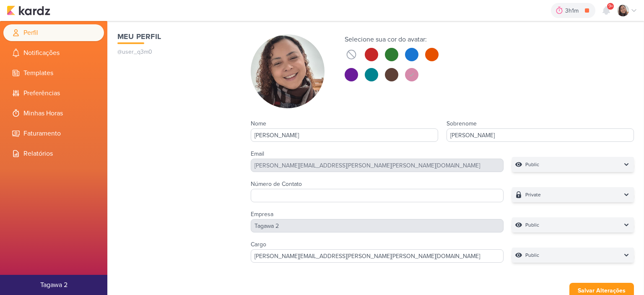 The height and width of the screenshot is (295, 644). What do you see at coordinates (276, 184) in the screenshot?
I see `label: Número de Contato` at bounding box center [276, 184].